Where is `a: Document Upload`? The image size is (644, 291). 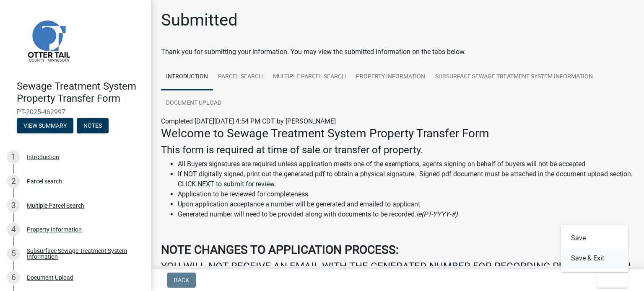
a: Document Upload is located at coordinates (194, 104).